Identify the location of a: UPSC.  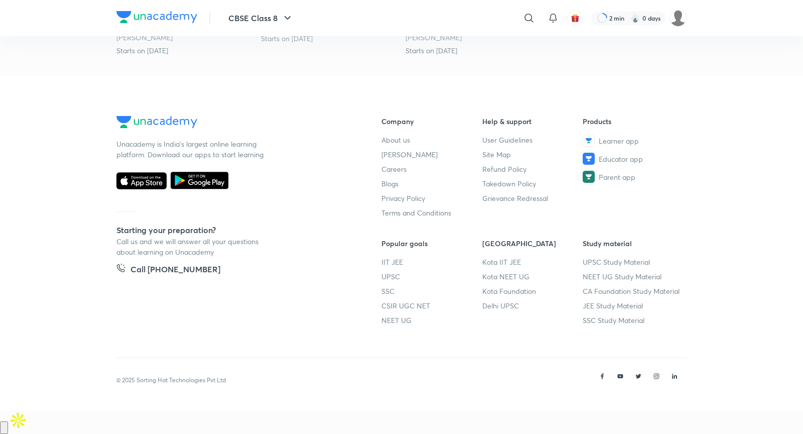
(432, 276).